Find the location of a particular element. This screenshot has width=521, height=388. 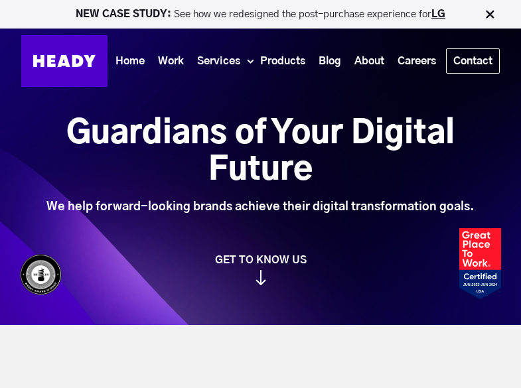

img: Heady_2023_Certification_Badge is located at coordinates (480, 263).